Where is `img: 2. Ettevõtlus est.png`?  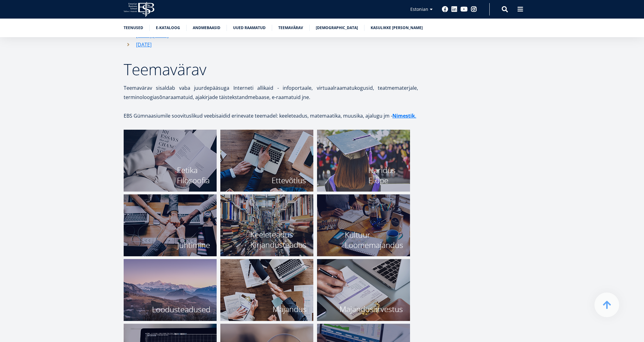 img: 2. Ettevõtlus est.png is located at coordinates (267, 161).